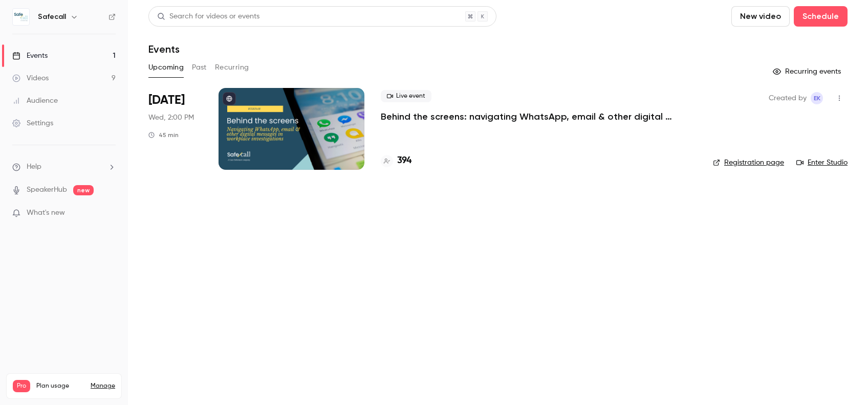 This screenshot has height=405, width=868. I want to click on button: Schedule, so click(820, 16).